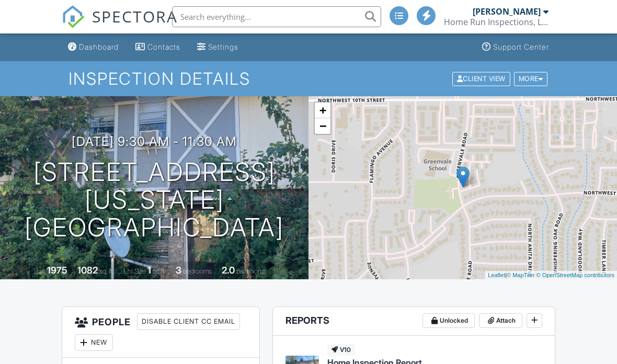 Image resolution: width=617 pixels, height=364 pixels. Describe the element at coordinates (228, 270) in the screenshot. I see `div: 2.0` at that location.